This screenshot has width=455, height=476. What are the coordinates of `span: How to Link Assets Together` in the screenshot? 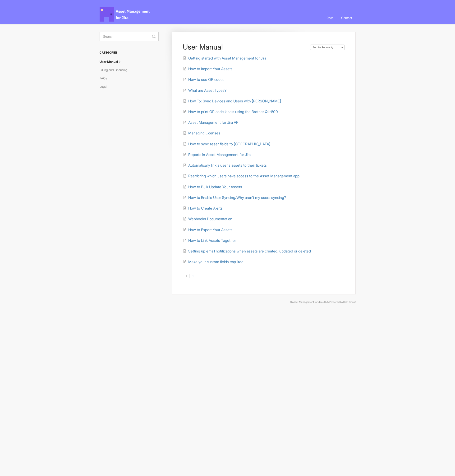 It's located at (212, 240).